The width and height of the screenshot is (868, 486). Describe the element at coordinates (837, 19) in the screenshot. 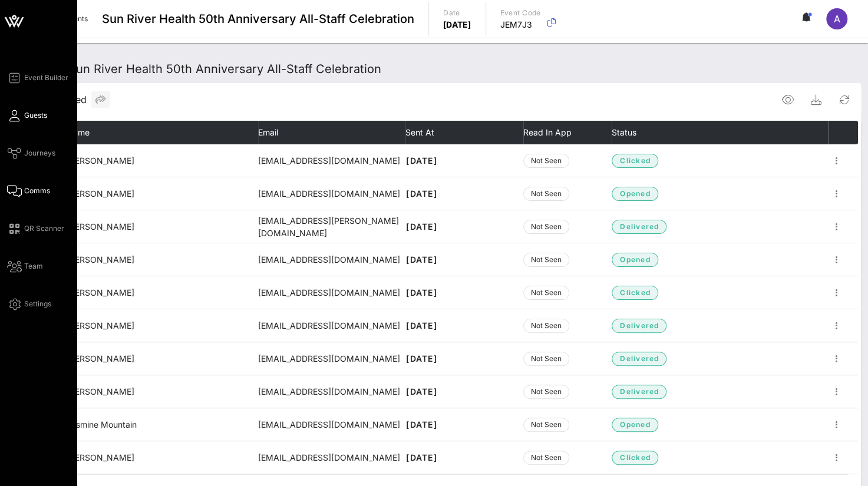

I see `div: A` at that location.